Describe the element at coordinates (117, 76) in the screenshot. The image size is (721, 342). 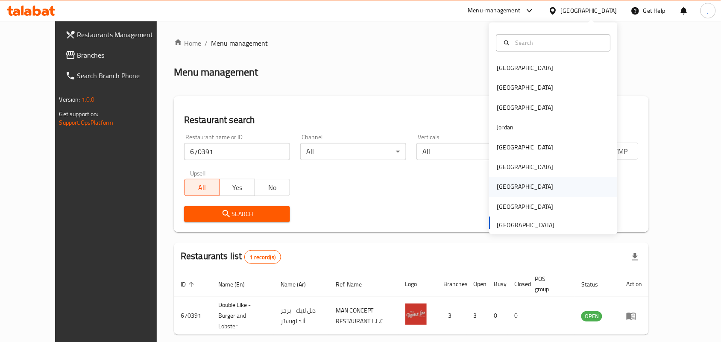
I see `a: Search Branch Phone` at that location.